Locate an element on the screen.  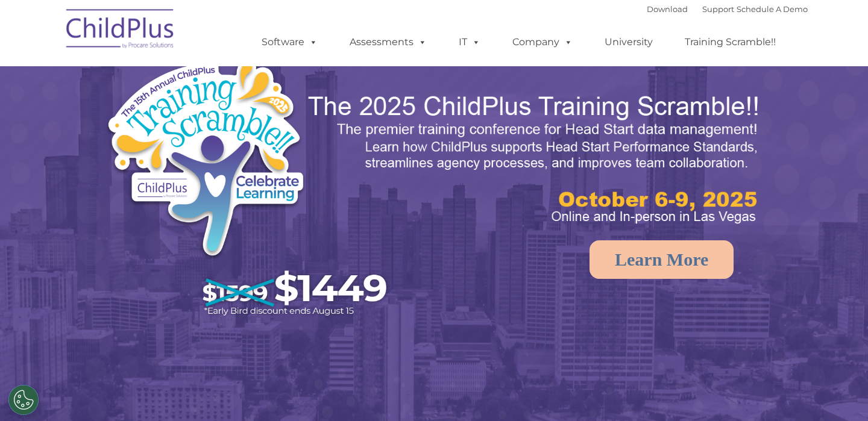
button: Cookies Settings is located at coordinates (24, 400).